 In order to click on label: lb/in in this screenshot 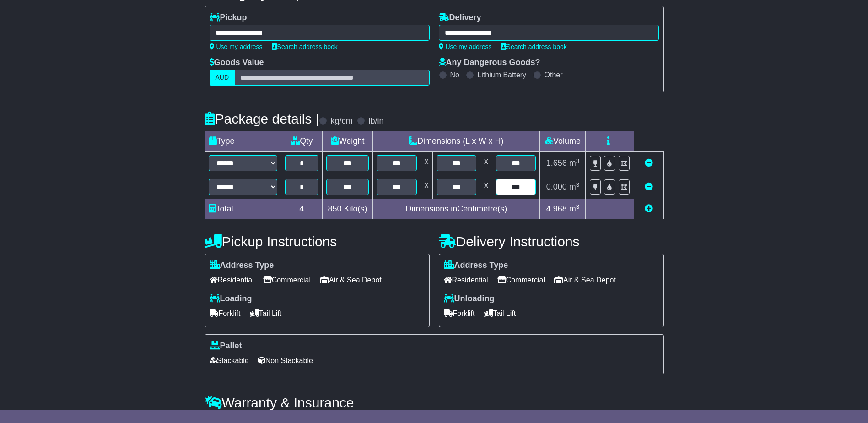, I will do `click(376, 122)`.